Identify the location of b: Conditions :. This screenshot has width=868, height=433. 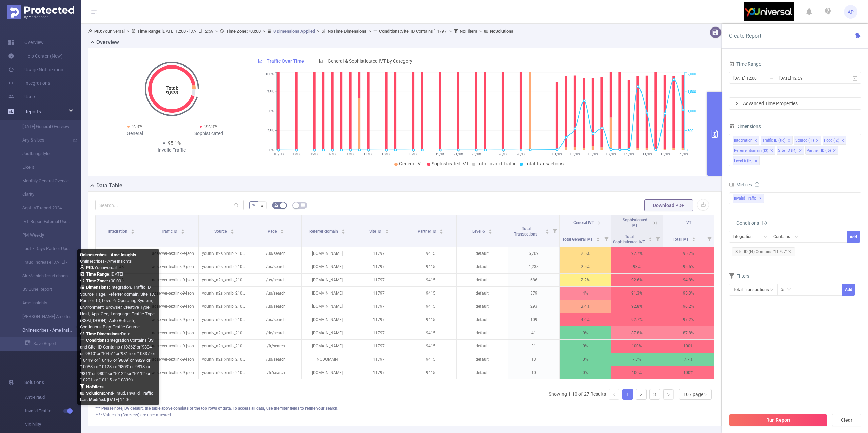
(390, 31).